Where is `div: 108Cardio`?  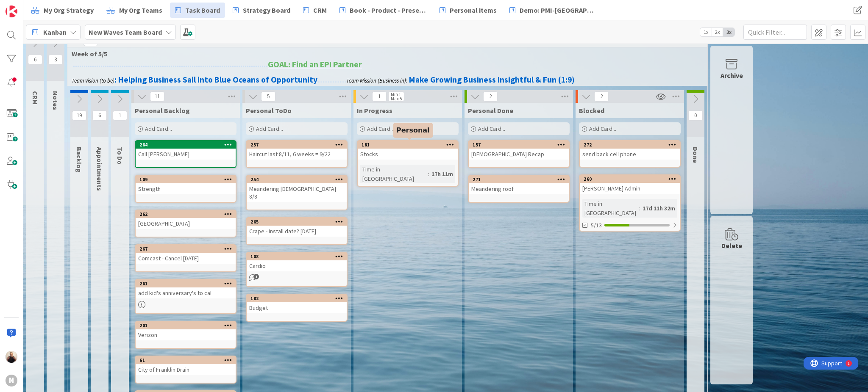
div: 108Cardio is located at coordinates (297, 262).